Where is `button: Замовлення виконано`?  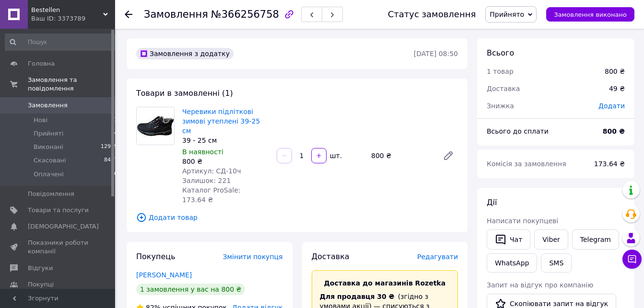 button: Замовлення виконано is located at coordinates (590, 15).